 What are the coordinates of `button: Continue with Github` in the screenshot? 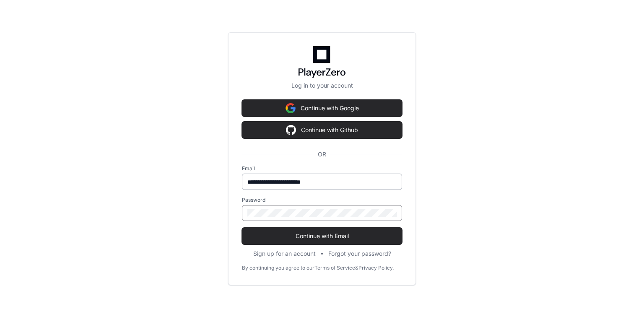 It's located at (322, 130).